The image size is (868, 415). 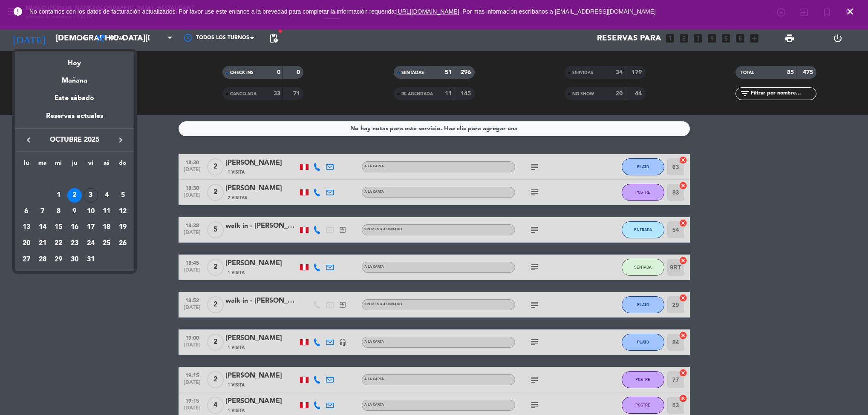 I want to click on div: 17, so click(x=91, y=228).